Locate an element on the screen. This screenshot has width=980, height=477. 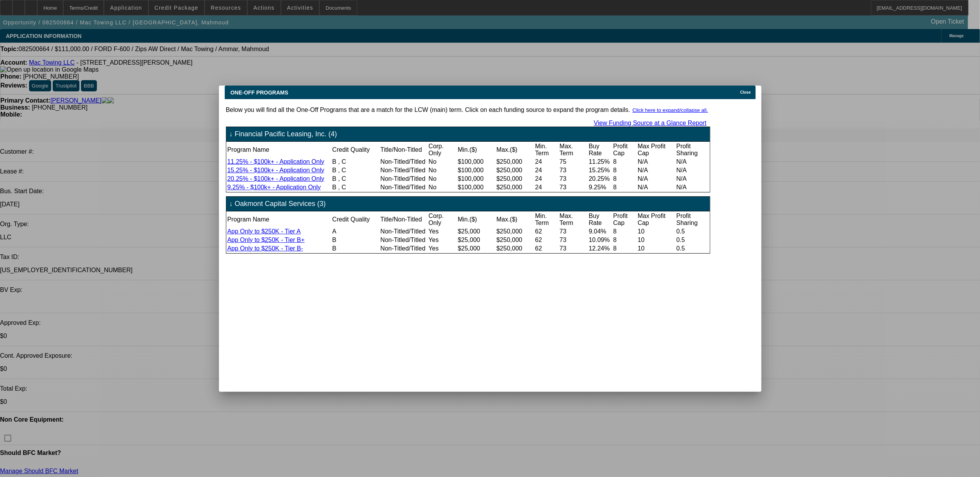
td: Max. Term is located at coordinates (573, 150).